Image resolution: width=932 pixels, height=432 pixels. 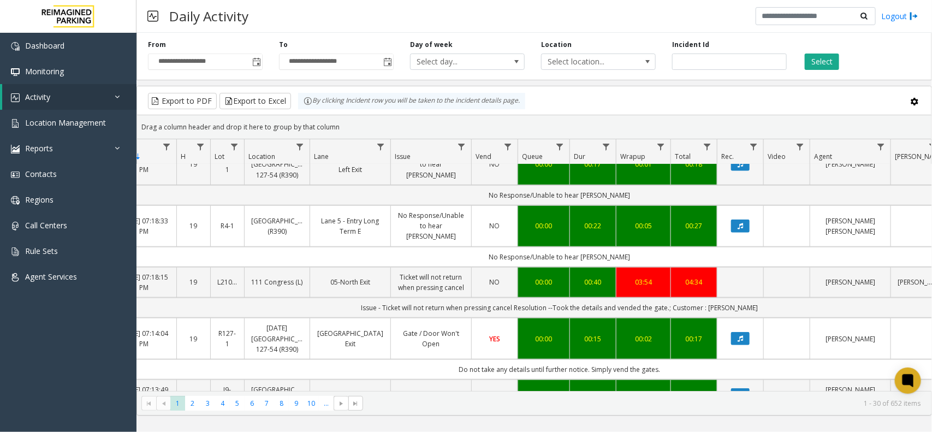 I want to click on span: H, so click(x=183, y=156).